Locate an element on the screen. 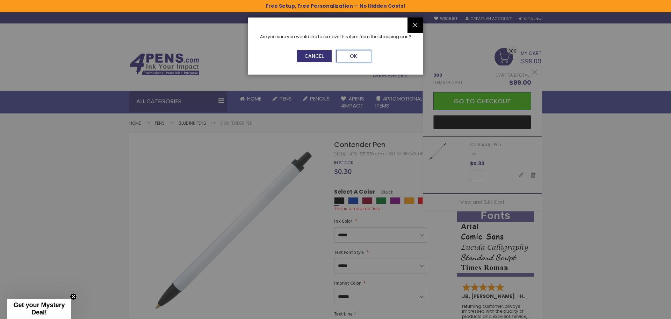 The image size is (671, 319). button: Close teaser is located at coordinates (73, 296).